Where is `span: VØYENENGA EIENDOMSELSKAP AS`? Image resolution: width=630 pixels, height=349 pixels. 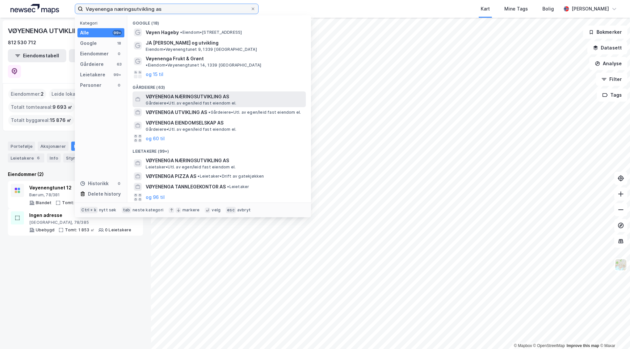 span: VØYENENGA EIENDOMSELSKAP AS is located at coordinates (224, 123).